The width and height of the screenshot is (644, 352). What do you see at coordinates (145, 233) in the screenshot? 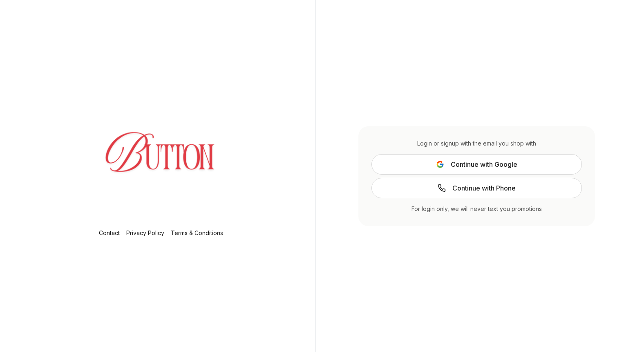
I see `a: Privacy Policy` at bounding box center [145, 233].